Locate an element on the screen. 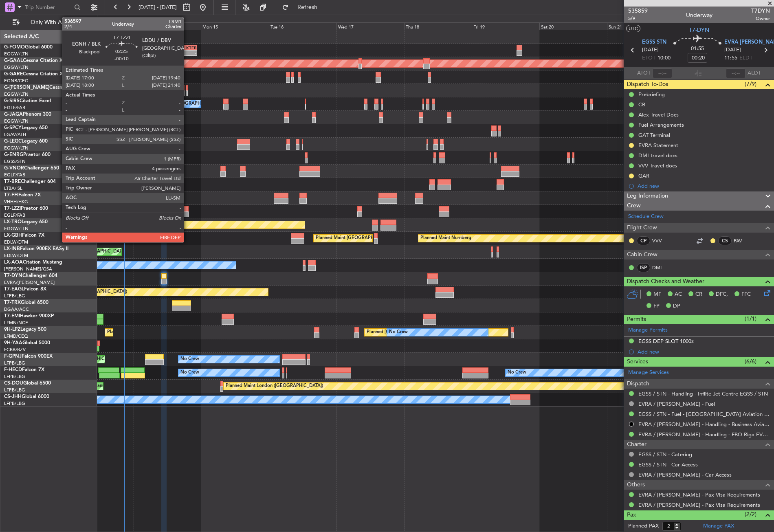 The width and height of the screenshot is (774, 532). a: EGNR/CEG is located at coordinates (16, 80).